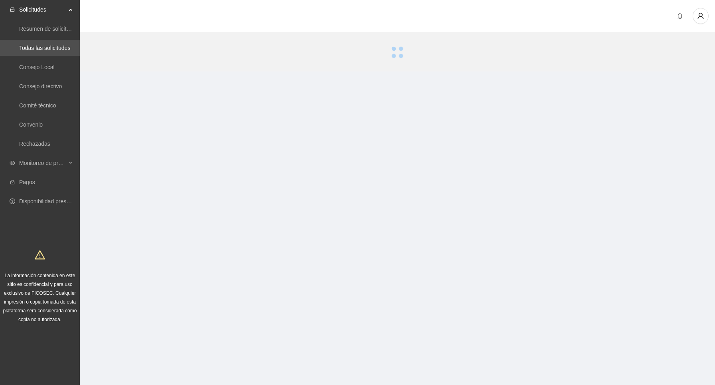 Image resolution: width=715 pixels, height=385 pixels. I want to click on span: Monitoreo de proyectos, so click(43, 163).